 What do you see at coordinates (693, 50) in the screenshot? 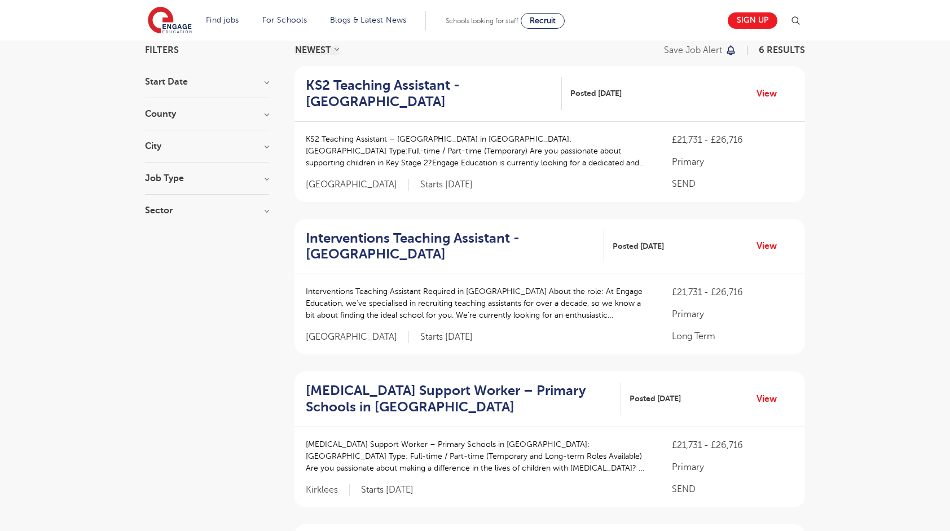
I see `p: Save job alert` at bounding box center [693, 50].